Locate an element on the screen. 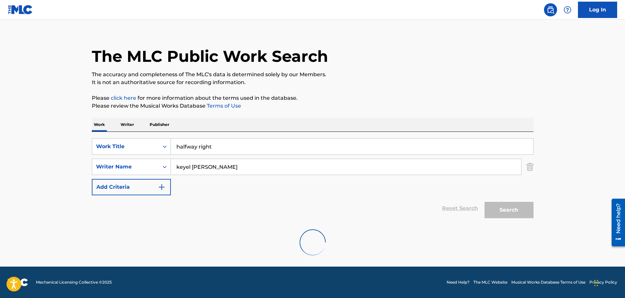  button: Add Criteria is located at coordinates (131, 187).